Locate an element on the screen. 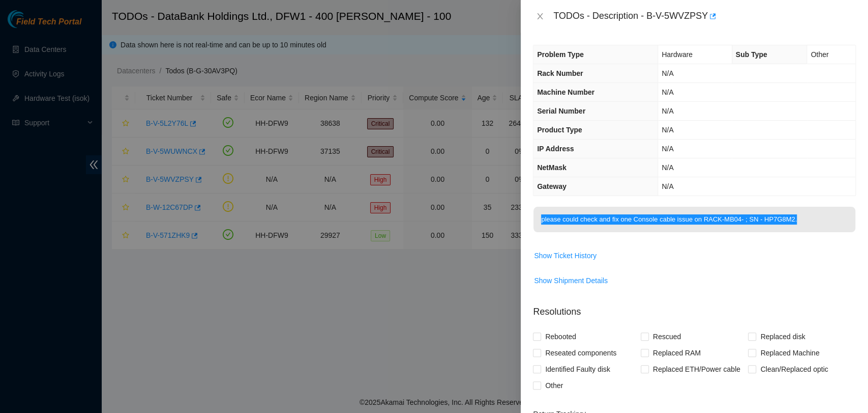 The width and height of the screenshot is (868, 413). span: Hardware is located at coordinates (677, 54).